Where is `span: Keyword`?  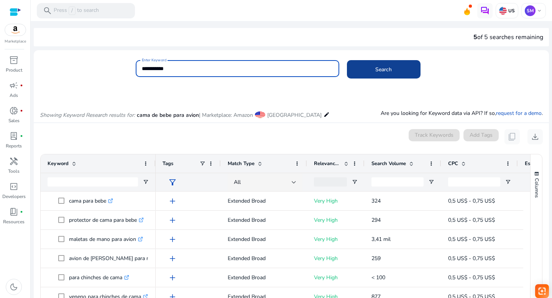
span: Keyword is located at coordinates (58, 164).